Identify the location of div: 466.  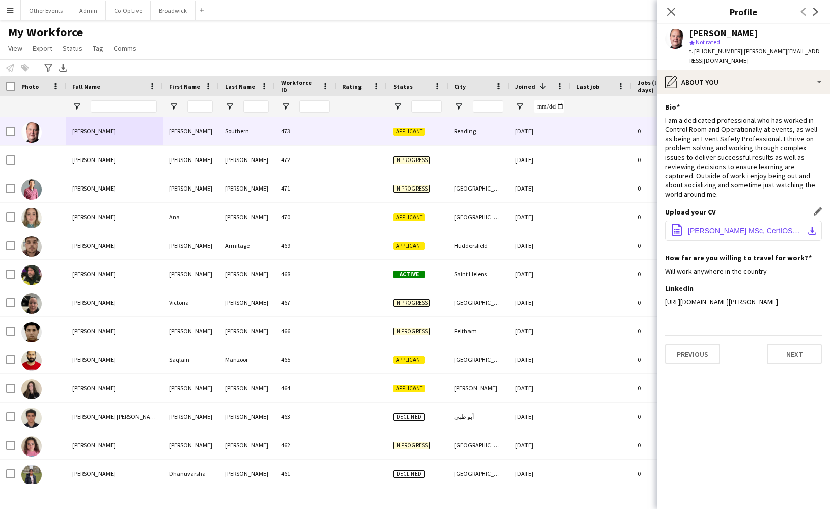
(305, 330).